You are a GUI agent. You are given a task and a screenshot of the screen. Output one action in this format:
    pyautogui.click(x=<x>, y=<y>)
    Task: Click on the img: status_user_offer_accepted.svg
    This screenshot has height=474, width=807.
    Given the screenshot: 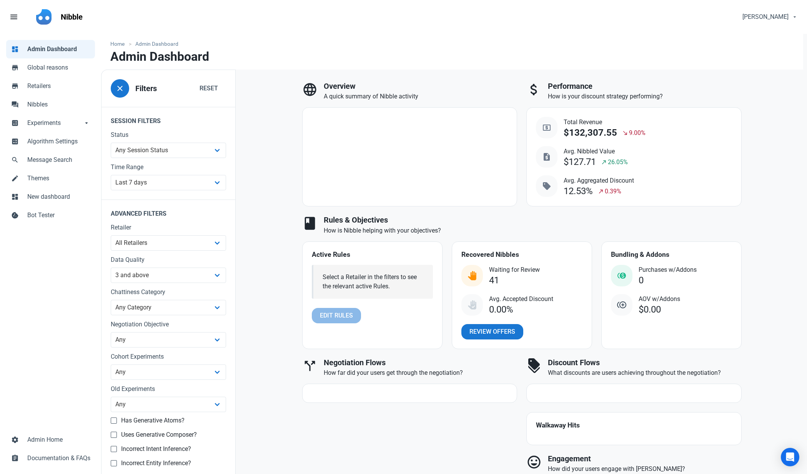 What is the action you would take?
    pyautogui.click(x=472, y=305)
    